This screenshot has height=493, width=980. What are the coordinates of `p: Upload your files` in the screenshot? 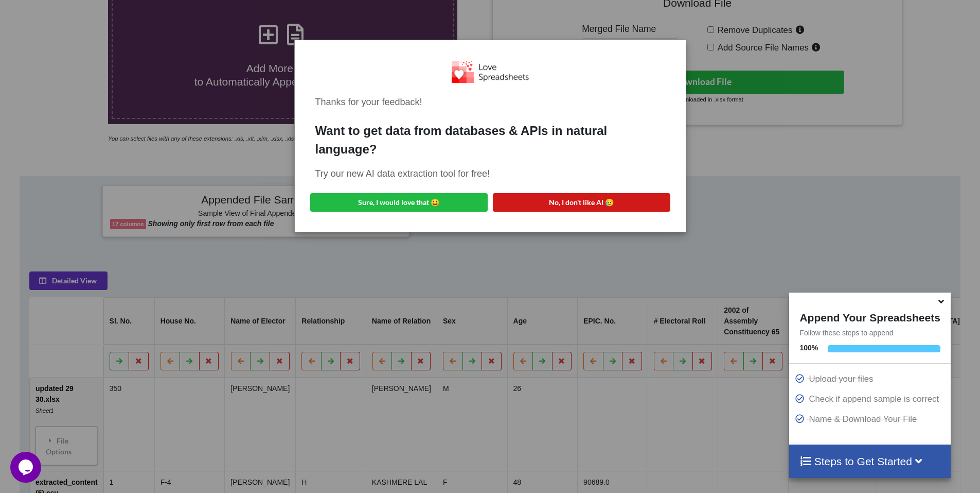 It's located at (871, 378).